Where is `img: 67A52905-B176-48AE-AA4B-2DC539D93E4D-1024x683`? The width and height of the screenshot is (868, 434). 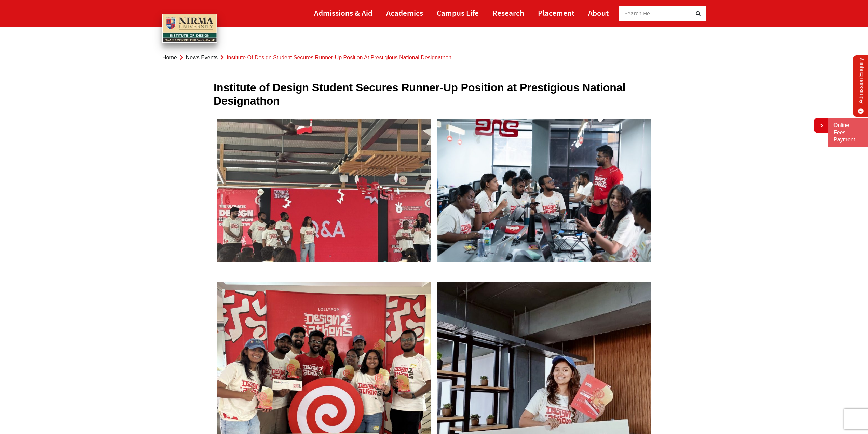
img: 67A52905-B176-48AE-AA4B-2DC539D93E4D-1024x683 is located at coordinates (544, 190).